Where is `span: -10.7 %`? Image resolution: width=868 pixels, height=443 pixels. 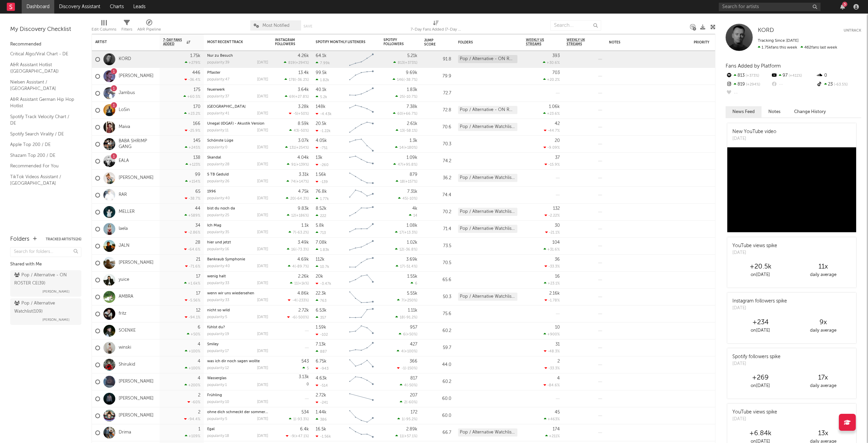
span: -10.7 % is located at coordinates (411, 96).